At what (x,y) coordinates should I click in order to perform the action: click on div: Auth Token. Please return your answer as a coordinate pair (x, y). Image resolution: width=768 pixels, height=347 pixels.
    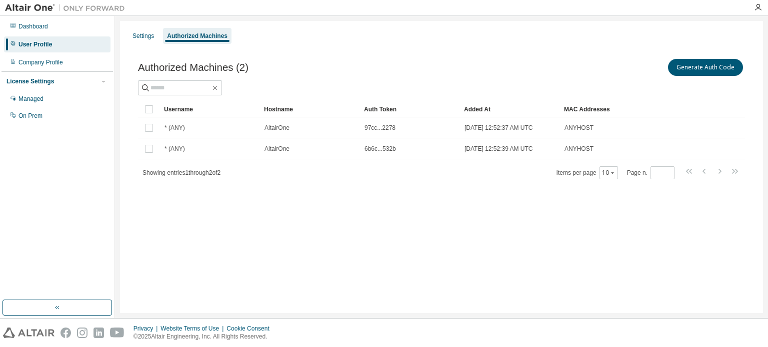
    Looking at the image, I should click on (410, 109).